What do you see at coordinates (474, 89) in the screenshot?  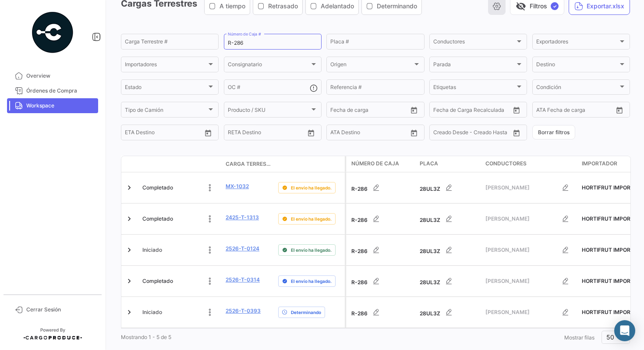 I see `span: Etiquetas` at bounding box center [474, 89].